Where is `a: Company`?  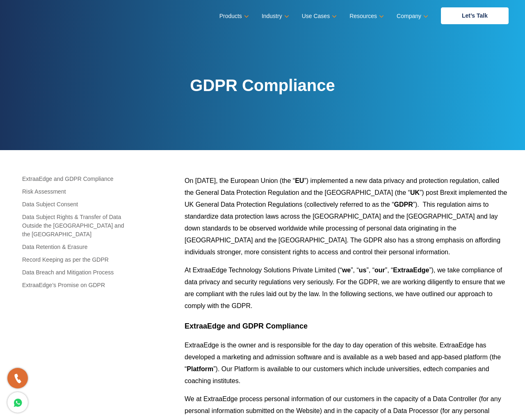
a: Company is located at coordinates (411, 16).